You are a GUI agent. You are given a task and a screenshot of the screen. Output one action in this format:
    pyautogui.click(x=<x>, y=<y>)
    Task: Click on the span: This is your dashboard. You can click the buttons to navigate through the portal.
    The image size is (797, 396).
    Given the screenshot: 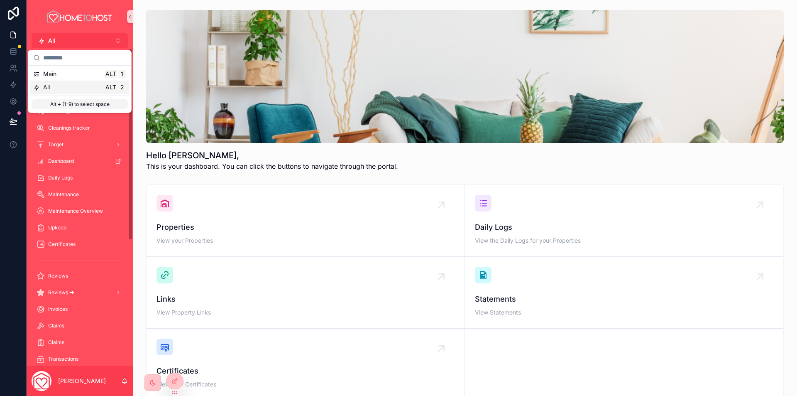 What is the action you would take?
    pyautogui.click(x=272, y=166)
    